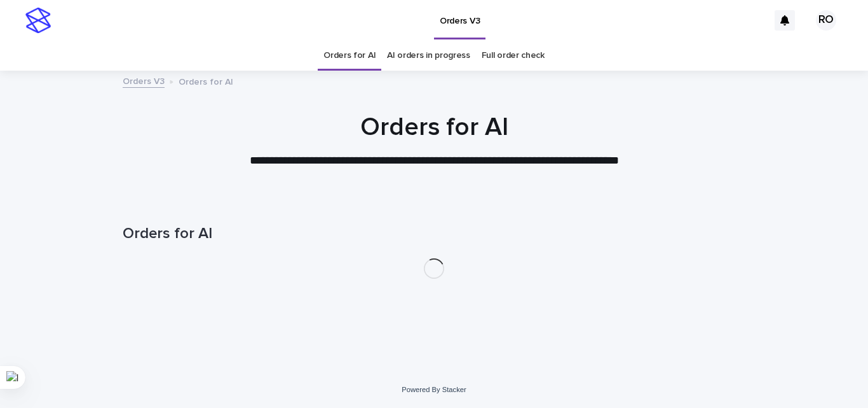 This screenshot has width=868, height=408. What do you see at coordinates (433, 389) in the screenshot?
I see `a: Powered By Stacker` at bounding box center [433, 389].